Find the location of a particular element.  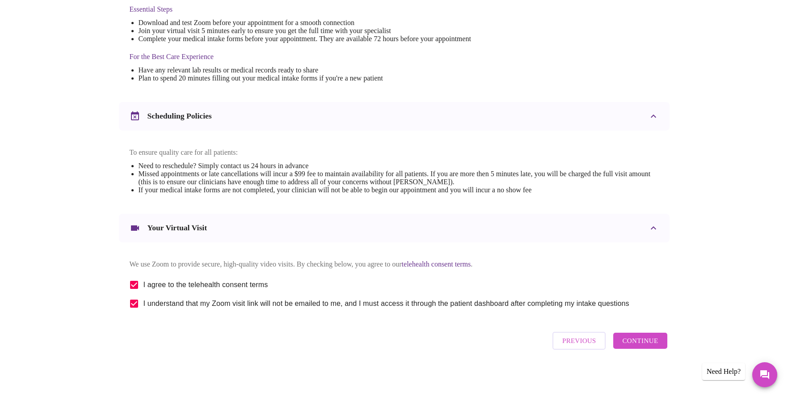

li: Plan to spend 20 minutes filling out your medical intake forms if you're a new patient is located at coordinates (305, 78).